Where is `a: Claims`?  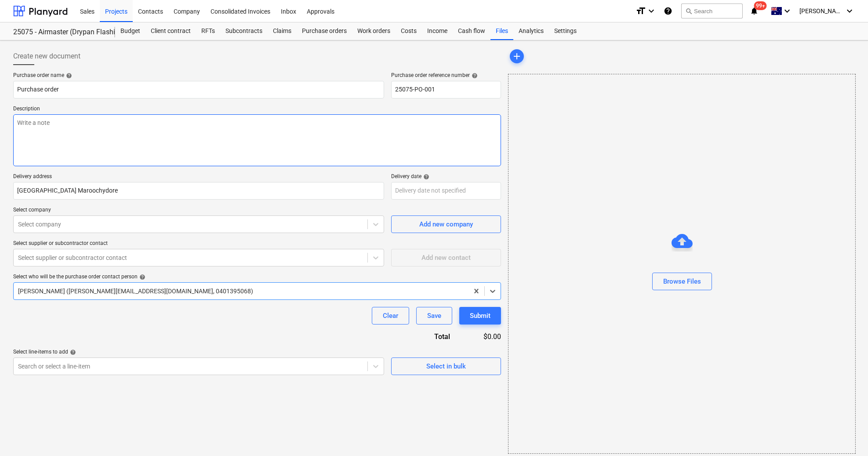
a: Claims is located at coordinates (282, 31).